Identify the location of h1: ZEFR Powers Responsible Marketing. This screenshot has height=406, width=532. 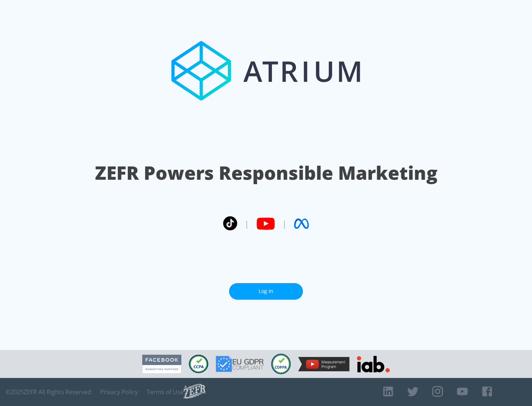
(266, 173).